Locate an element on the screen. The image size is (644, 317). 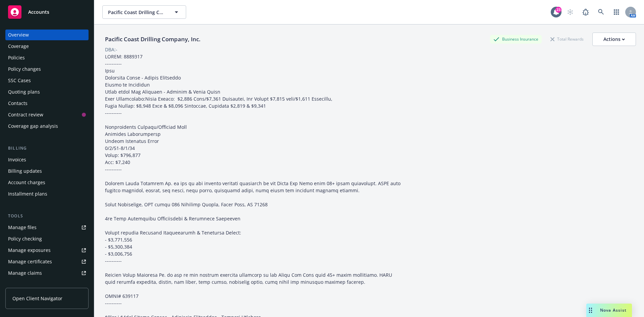
div: Installment plans is located at coordinates (27, 194).